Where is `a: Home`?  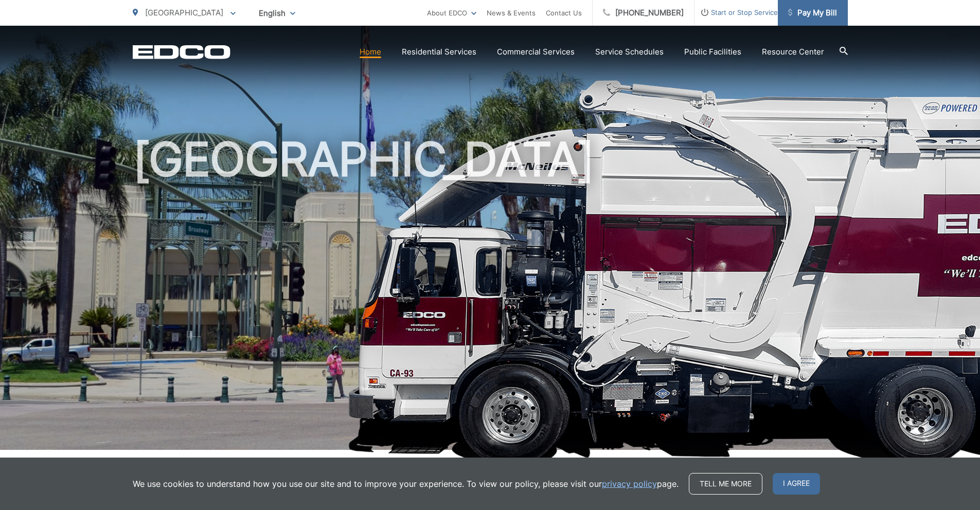
a: Home is located at coordinates (370, 52).